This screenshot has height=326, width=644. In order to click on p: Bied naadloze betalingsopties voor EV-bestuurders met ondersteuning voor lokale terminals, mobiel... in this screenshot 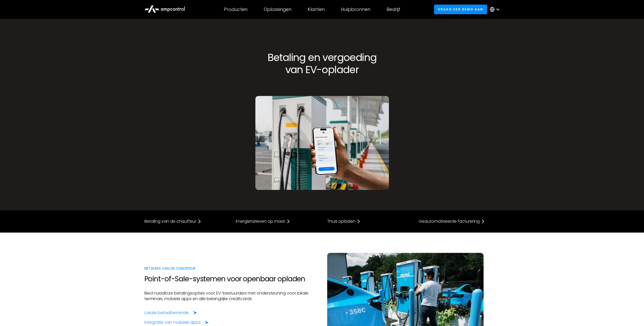, I will do `click(231, 296)`.